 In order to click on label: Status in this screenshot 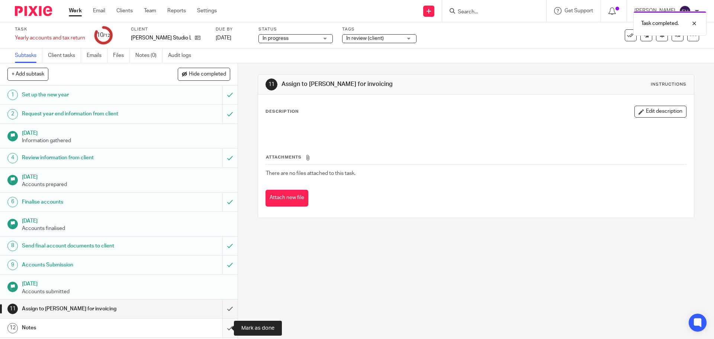, I will do `click(295, 29)`.